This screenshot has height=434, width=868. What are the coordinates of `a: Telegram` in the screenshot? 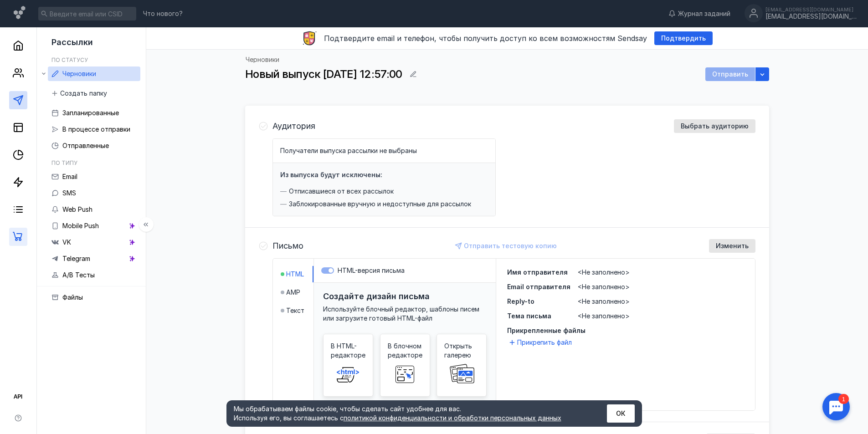 It's located at (94, 259).